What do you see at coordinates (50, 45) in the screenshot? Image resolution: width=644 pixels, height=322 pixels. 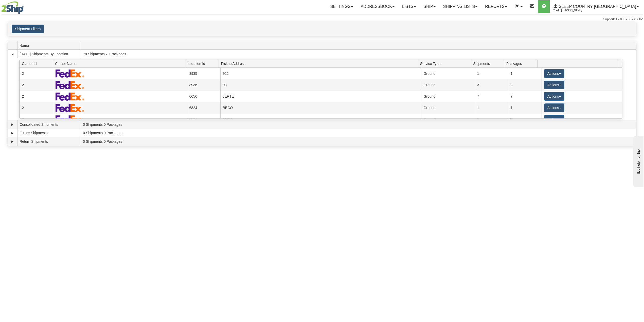 I see `span: Name` at bounding box center [50, 45].